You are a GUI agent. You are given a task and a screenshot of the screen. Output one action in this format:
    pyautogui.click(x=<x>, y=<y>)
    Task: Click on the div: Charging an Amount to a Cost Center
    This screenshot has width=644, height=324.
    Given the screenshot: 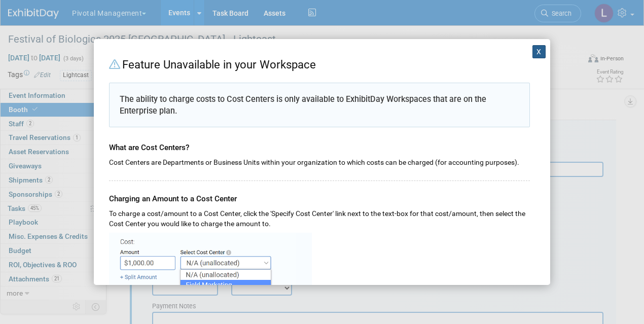 What is the action you would take?
    pyautogui.click(x=319, y=193)
    